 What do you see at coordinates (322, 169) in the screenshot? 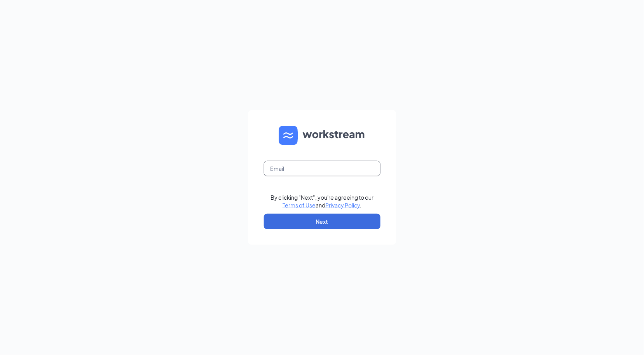
I see `input: Email` at bounding box center [322, 169].